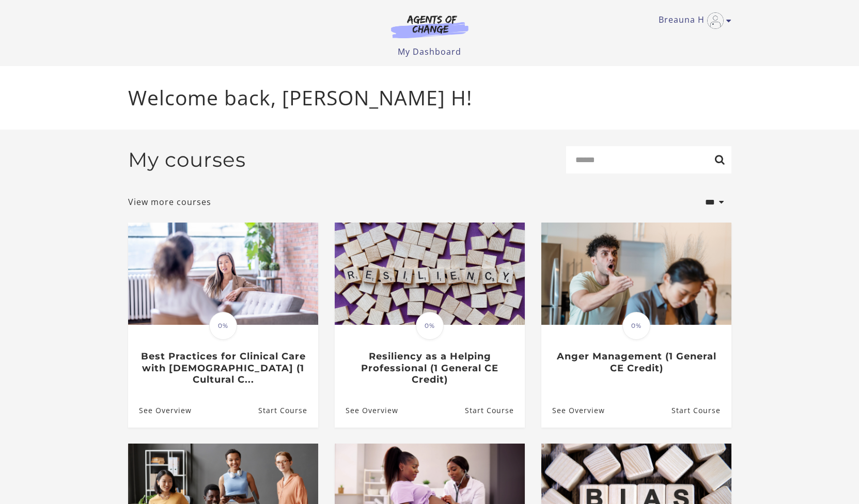 The image size is (859, 504). What do you see at coordinates (429, 52) in the screenshot?
I see `a: My Dashboard` at bounding box center [429, 52].